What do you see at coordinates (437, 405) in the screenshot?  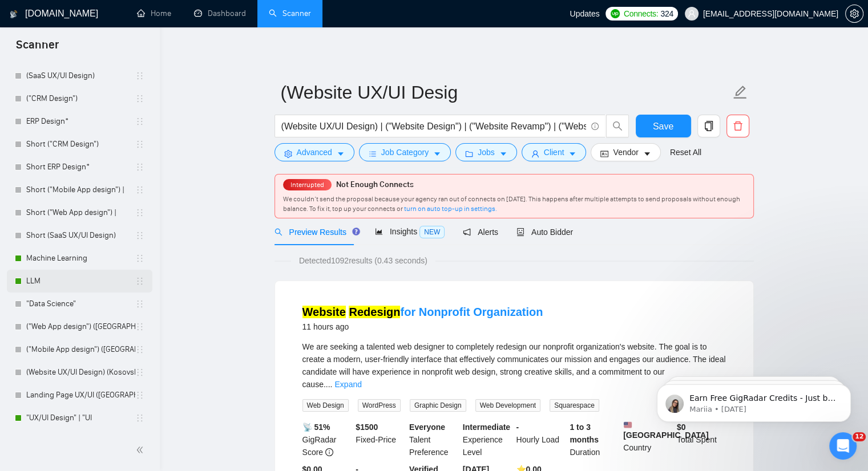 I see `span: Graphic Design` at bounding box center [437, 405].